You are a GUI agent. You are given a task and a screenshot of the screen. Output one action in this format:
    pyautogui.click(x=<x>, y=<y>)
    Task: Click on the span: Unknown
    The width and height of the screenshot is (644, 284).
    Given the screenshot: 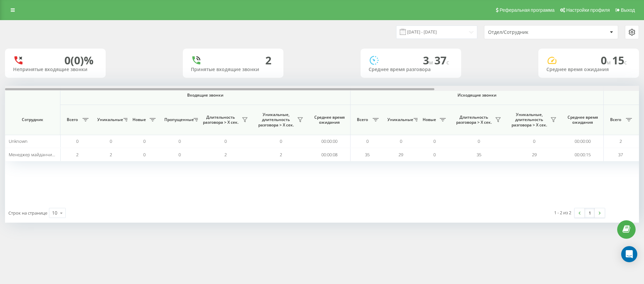 What is the action you would take?
    pyautogui.click(x=18, y=141)
    